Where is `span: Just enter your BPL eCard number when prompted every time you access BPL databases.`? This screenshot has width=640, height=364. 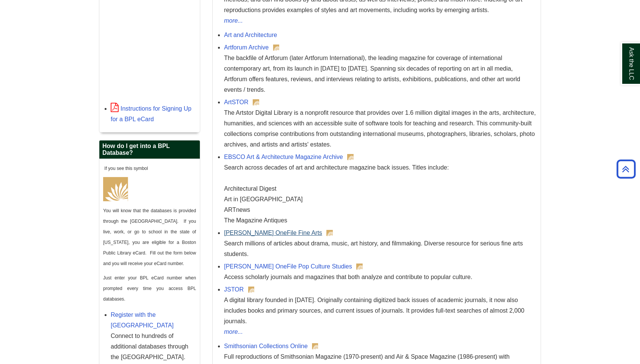
span: Just enter your BPL eCard number when prompted every time you access BPL databases. is located at coordinates (150, 289).